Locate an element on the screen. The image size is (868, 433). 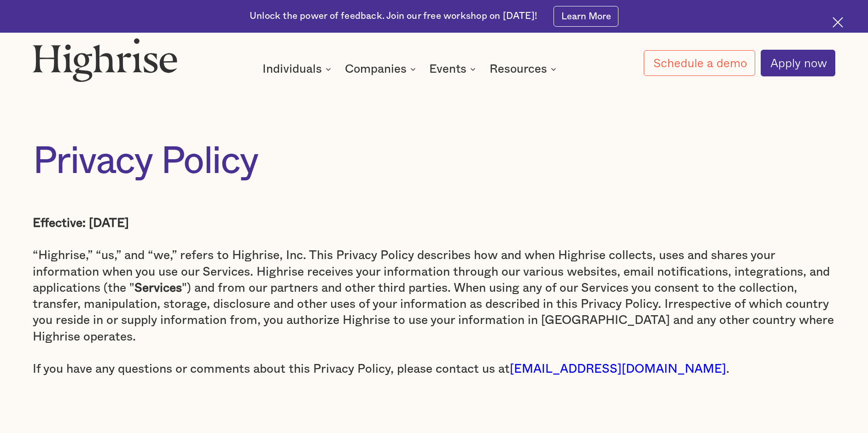
h1: Privacy Policy is located at coordinates (434, 161).